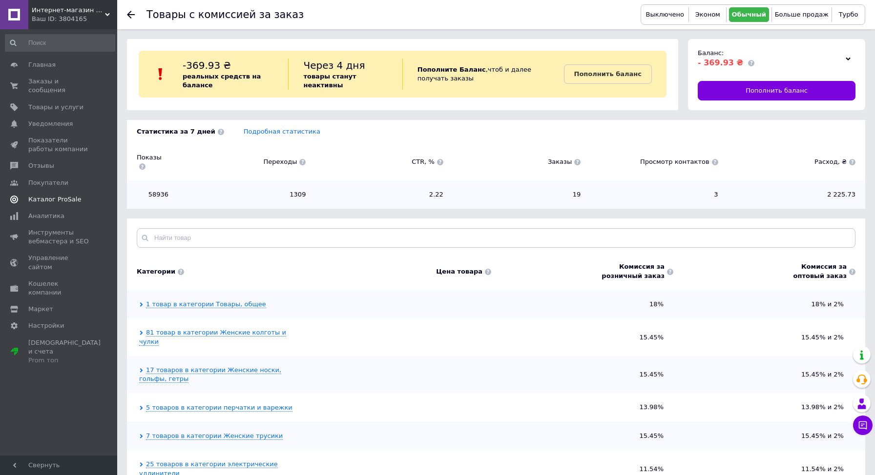 This screenshot has width=875, height=475. I want to click on span: Настройки, so click(46, 326).